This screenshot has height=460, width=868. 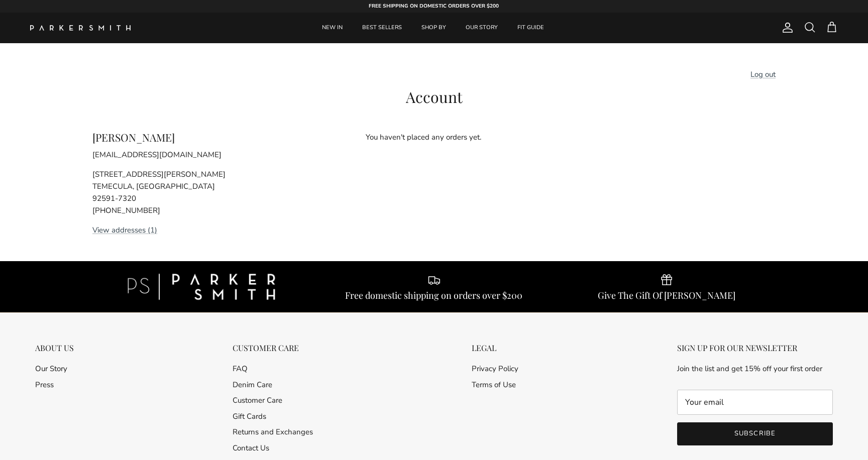 I want to click on a: Account, so click(x=786, y=28).